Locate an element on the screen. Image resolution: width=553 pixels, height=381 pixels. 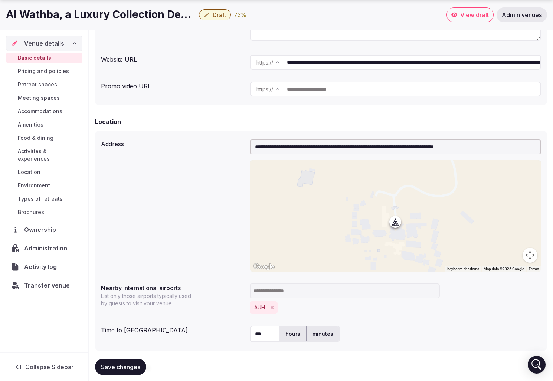
span: Collapse Sidebar is located at coordinates (49, 367).